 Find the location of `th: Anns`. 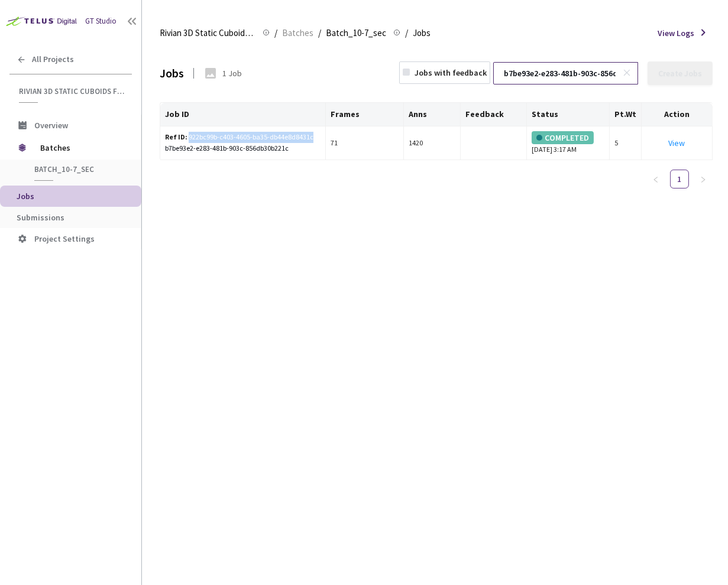

th: Anns is located at coordinates (433, 115).